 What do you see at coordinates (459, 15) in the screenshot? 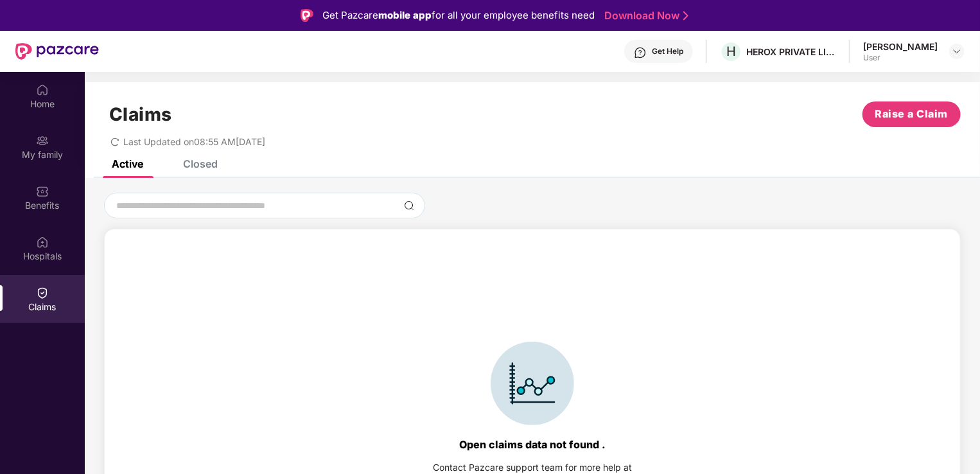
I see `div: Get Pazcare for all your employee benefits need` at bounding box center [459, 15].